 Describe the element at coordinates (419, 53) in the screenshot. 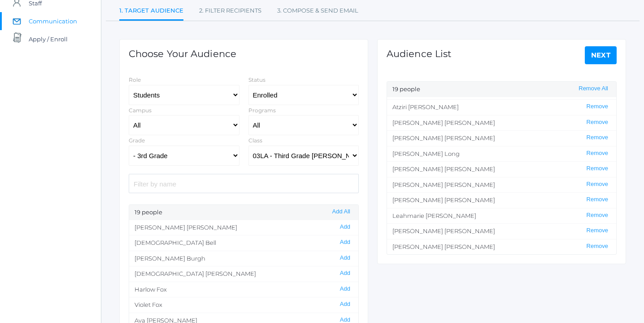

I see `h1: Audience List` at that location.